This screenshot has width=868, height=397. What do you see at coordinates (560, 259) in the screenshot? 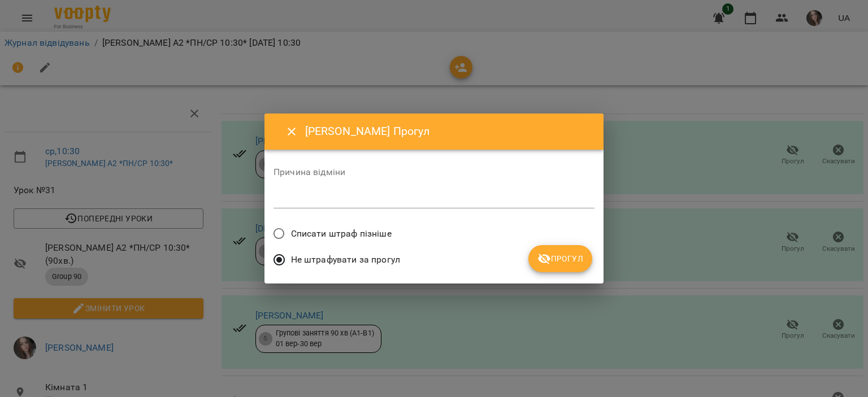
I see `span: Прогул` at bounding box center [560, 259].